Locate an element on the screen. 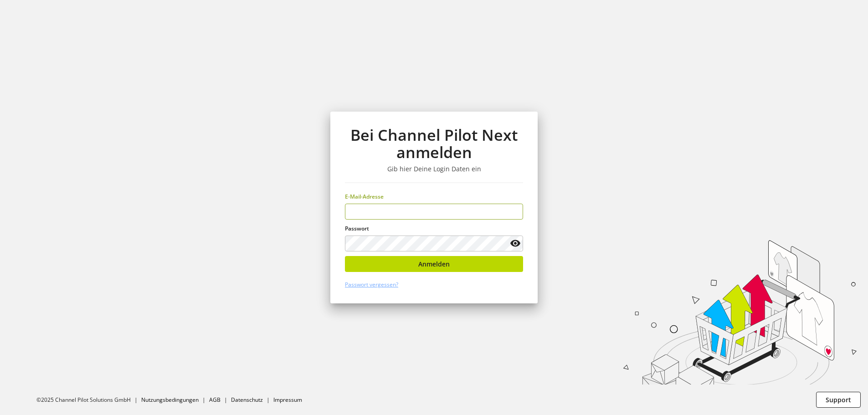  a: Datenschutz is located at coordinates (247, 400).